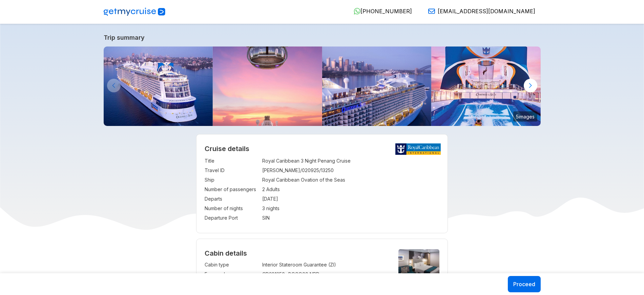  What do you see at coordinates (351, 189) in the screenshot?
I see `td: 2 Adults` at bounding box center [351, 189].